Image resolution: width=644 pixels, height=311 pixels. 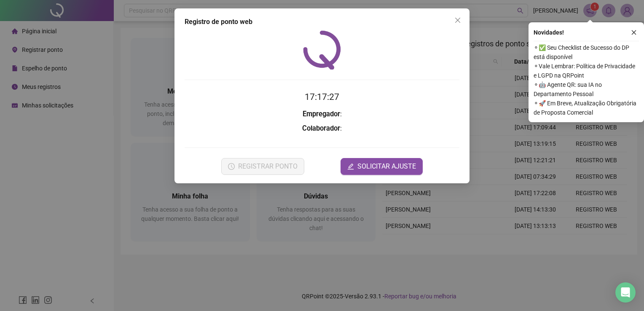 What do you see at coordinates (351, 167) in the screenshot?
I see `span: edit` at bounding box center [351, 167].